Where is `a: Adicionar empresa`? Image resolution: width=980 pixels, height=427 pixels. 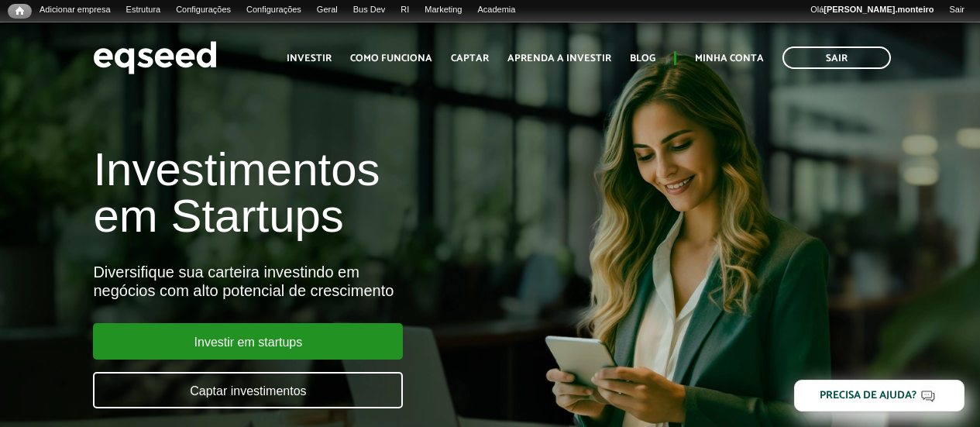 a: Adicionar empresa is located at coordinates (76, 10).